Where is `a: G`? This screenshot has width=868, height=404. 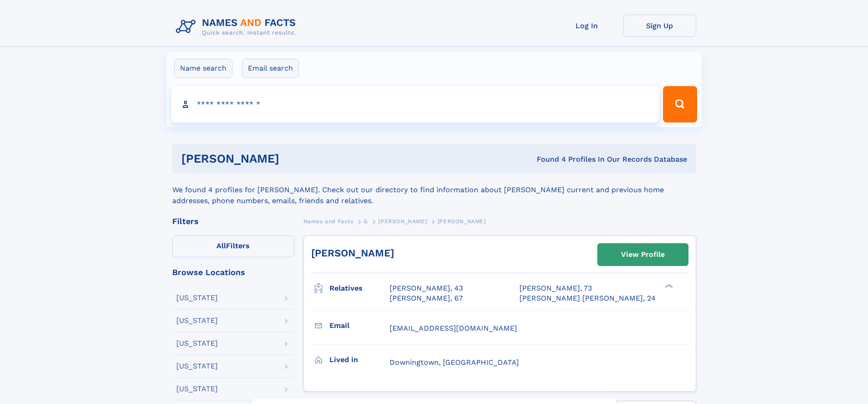
a: G is located at coordinates (366, 221).